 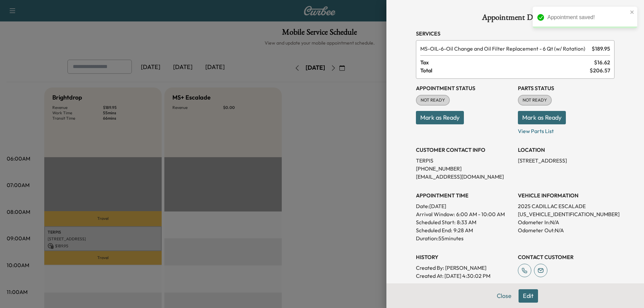 What do you see at coordinates (565, 195) in the screenshot?
I see `h3: VEHICLE INFORMATION` at bounding box center [565, 195].